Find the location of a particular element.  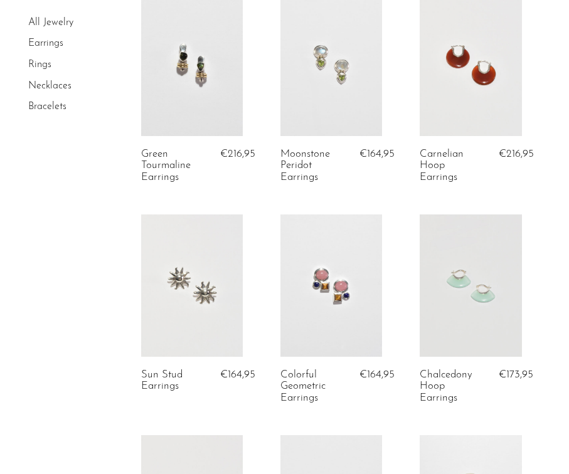

a: Moonstone Peridot Earrings is located at coordinates (312, 166).